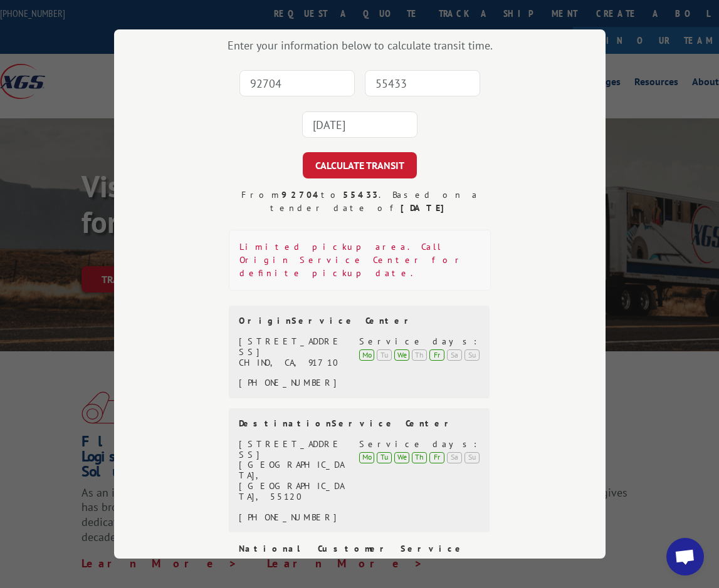 The height and width of the screenshot is (588, 719). What do you see at coordinates (685, 557) in the screenshot?
I see `div: Open chat` at bounding box center [685, 557].